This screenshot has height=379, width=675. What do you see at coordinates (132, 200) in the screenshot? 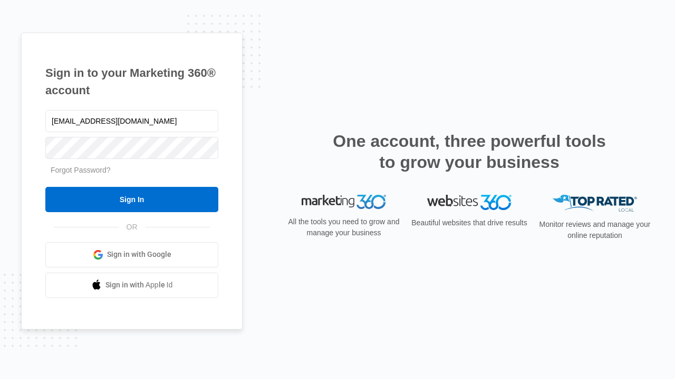
I see `input: Sign In` at bounding box center [132, 200].